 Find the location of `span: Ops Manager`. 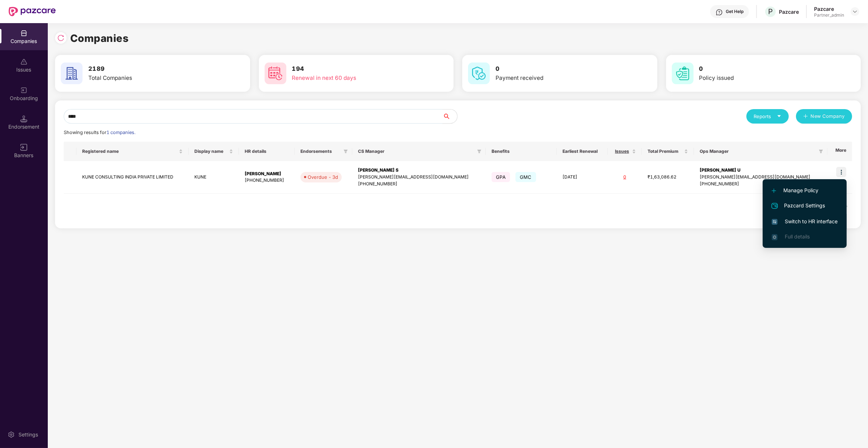

span: Ops Manager is located at coordinates (757, 152).